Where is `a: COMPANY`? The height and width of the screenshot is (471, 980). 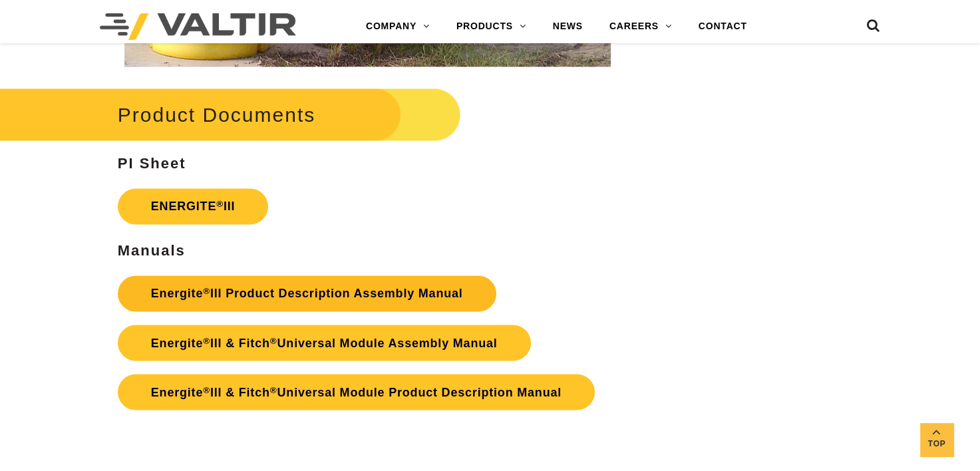
a: COMPANY is located at coordinates (398, 27).